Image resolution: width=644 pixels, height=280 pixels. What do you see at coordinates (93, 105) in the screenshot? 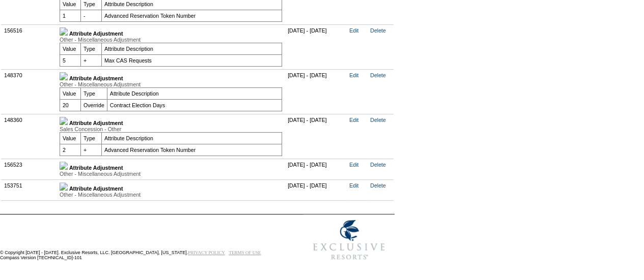
I see `td: Override` at bounding box center [93, 105].